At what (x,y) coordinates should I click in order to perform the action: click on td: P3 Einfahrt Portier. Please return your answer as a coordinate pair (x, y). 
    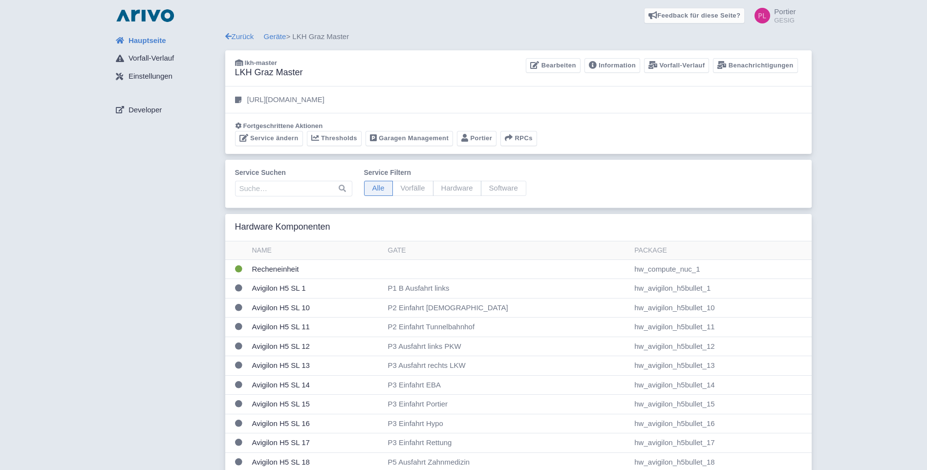
    Looking at the image, I should click on (508, 405).